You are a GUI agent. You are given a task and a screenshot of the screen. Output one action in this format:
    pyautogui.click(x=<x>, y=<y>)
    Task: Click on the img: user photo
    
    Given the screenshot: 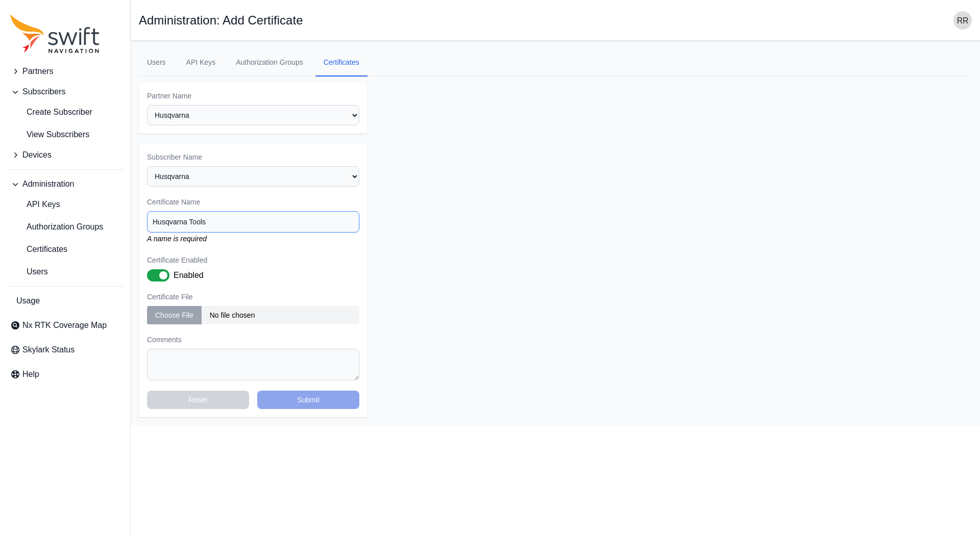 What is the action you would take?
    pyautogui.click(x=962, y=20)
    